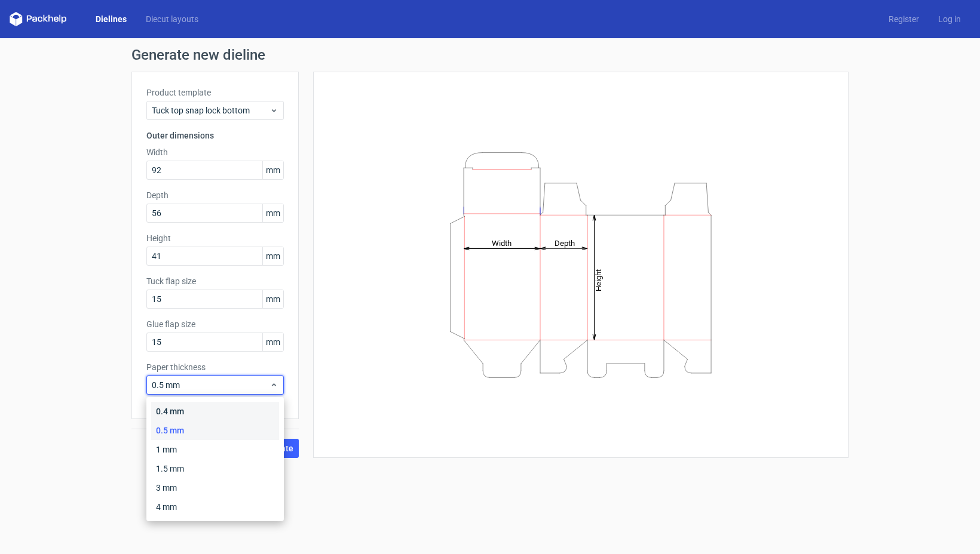  What do you see at coordinates (215, 153) in the screenshot?
I see `label: Width` at bounding box center [215, 153].